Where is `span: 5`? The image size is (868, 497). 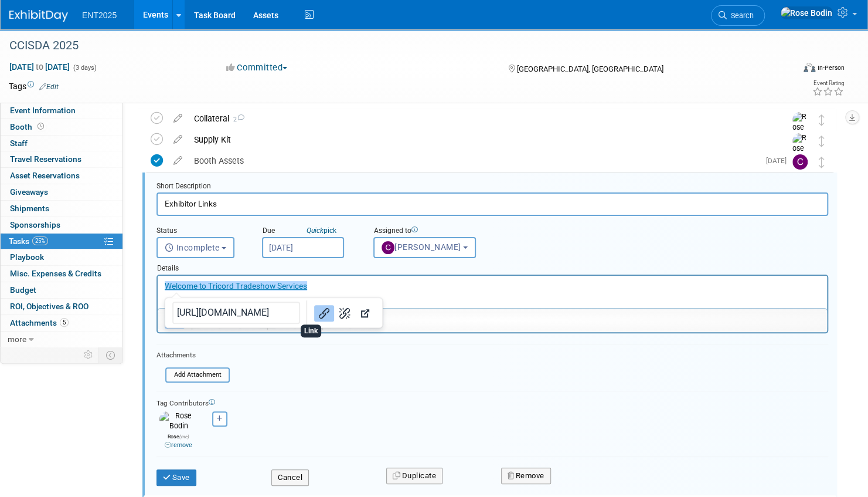 span: 5 is located at coordinates (64, 322).